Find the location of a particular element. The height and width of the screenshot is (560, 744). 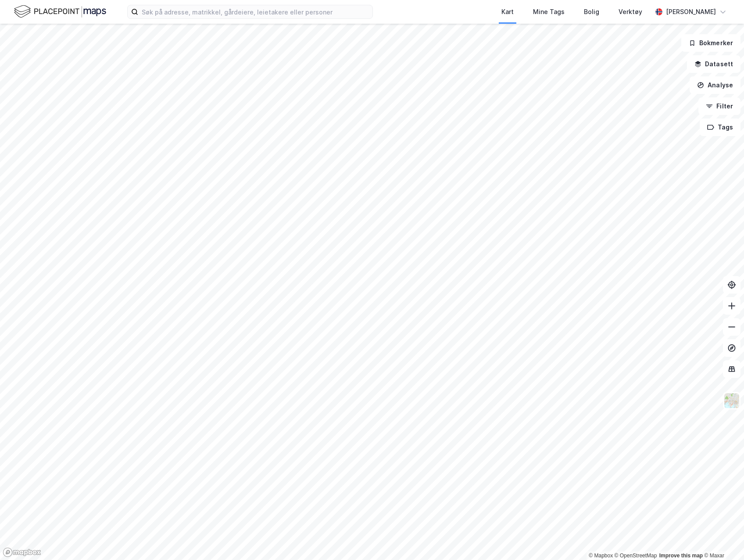

div: Mine Tags is located at coordinates (549, 12).